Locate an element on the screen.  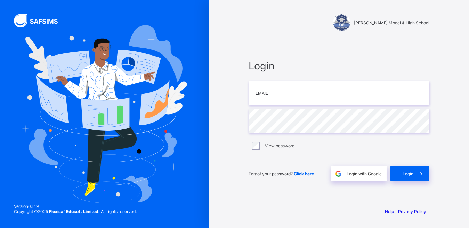
span: Copyright © 2025 All rights reserved. is located at coordinates (75, 212).